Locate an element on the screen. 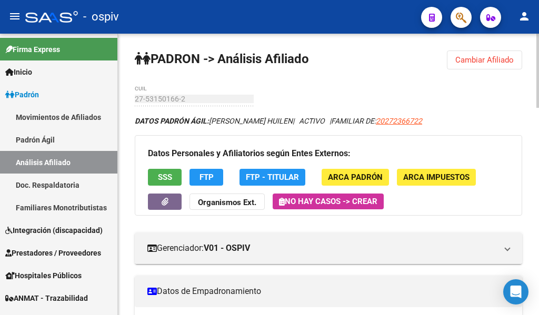  span: FTP is located at coordinates (206, 178).